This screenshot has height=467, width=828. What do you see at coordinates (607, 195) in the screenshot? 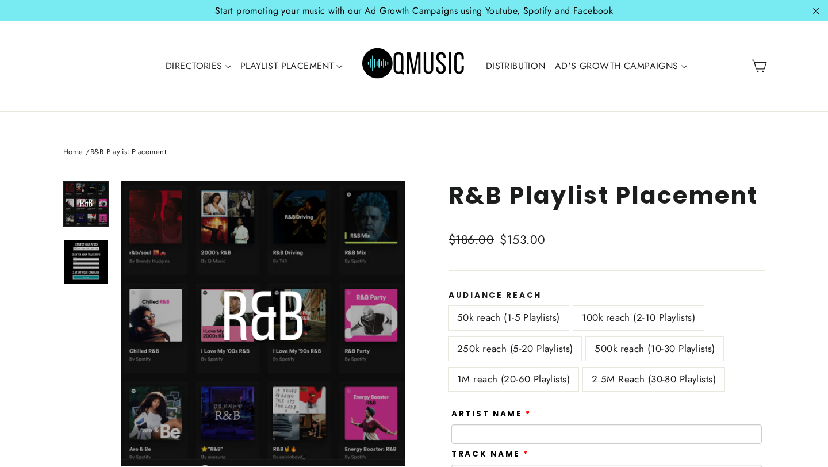
I see `h1: R&B Playlist Placement` at bounding box center [607, 195].